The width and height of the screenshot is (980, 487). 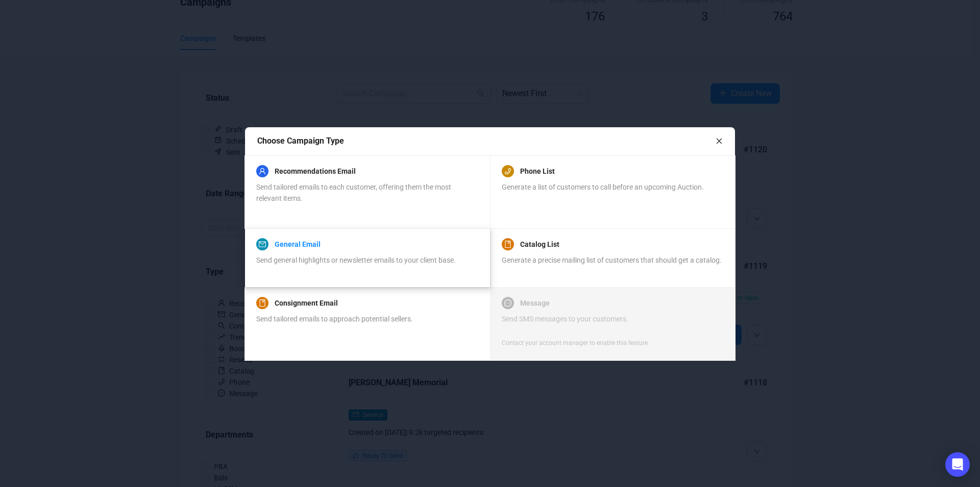 I want to click on span: Generate a precise mailing list of customers that should get a catalog., so click(x=612, y=260).